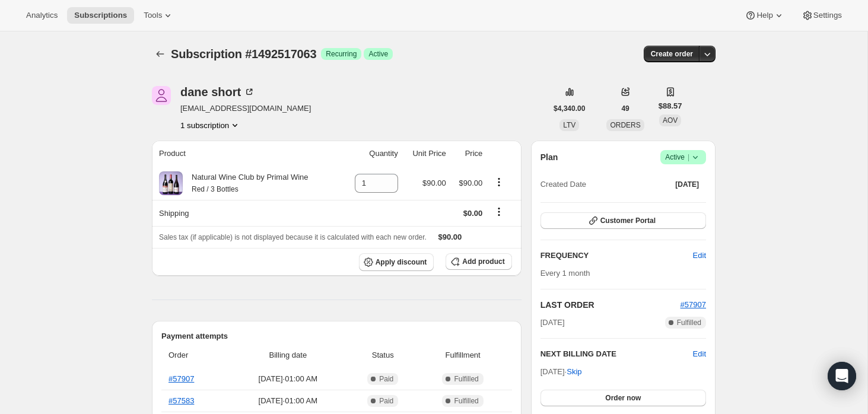 This screenshot has width=868, height=414. What do you see at coordinates (152, 15) in the screenshot?
I see `span: Tools` at bounding box center [152, 15].